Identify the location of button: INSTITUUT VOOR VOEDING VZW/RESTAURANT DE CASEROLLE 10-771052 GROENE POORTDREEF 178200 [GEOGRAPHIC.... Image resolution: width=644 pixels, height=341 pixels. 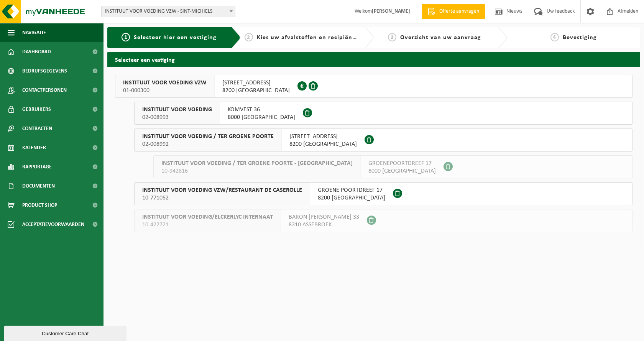
(383, 194).